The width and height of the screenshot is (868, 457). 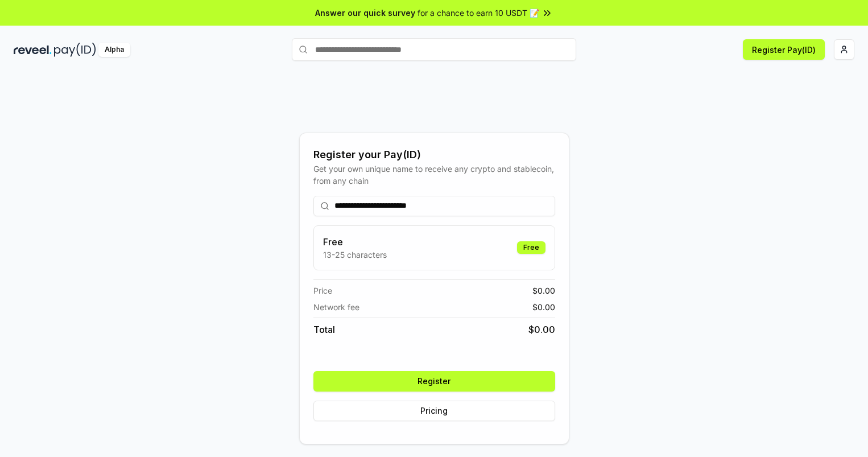 What do you see at coordinates (323, 290) in the screenshot?
I see `span: Price` at bounding box center [323, 290].